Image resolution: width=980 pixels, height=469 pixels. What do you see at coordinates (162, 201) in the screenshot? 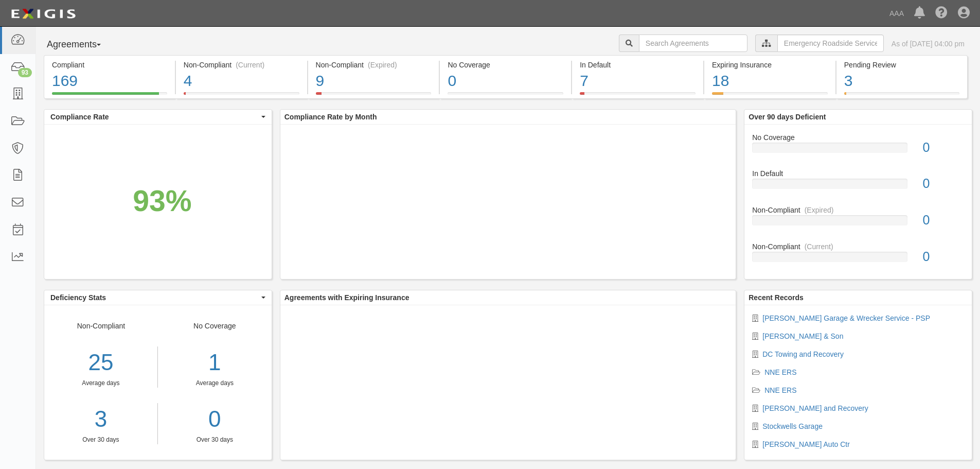
I see `div: 93%` at bounding box center [162, 201].